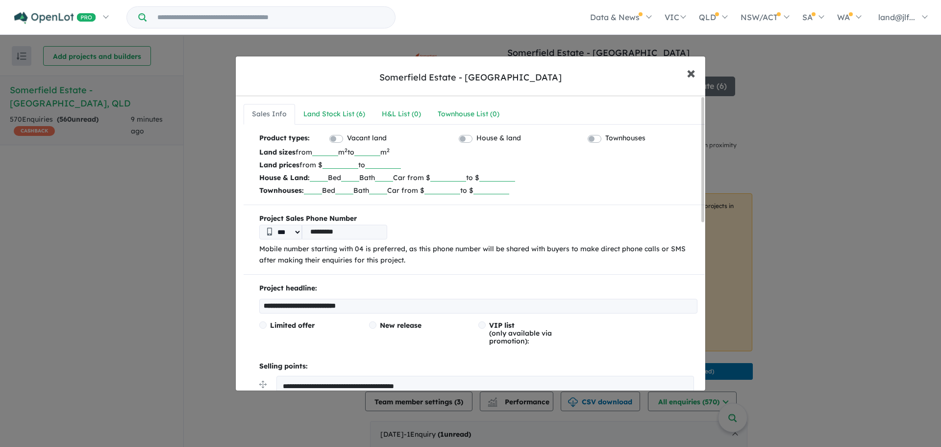 The height and width of the screenshot is (447, 941). What do you see at coordinates (279, 165) in the screenshot?
I see `b: Land prices` at bounding box center [279, 165].